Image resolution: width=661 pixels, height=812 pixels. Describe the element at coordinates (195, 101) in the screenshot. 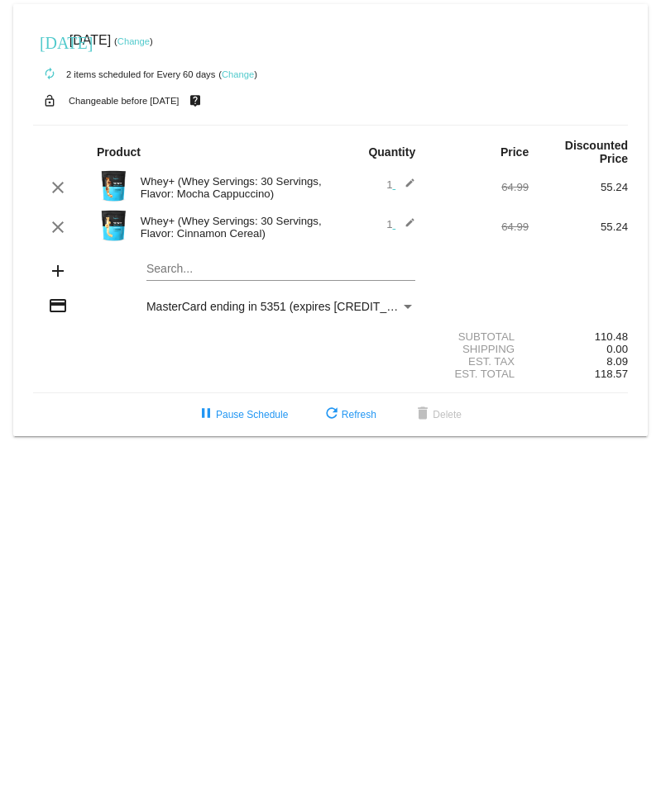

I see `mat-icon: live_help` at that location.